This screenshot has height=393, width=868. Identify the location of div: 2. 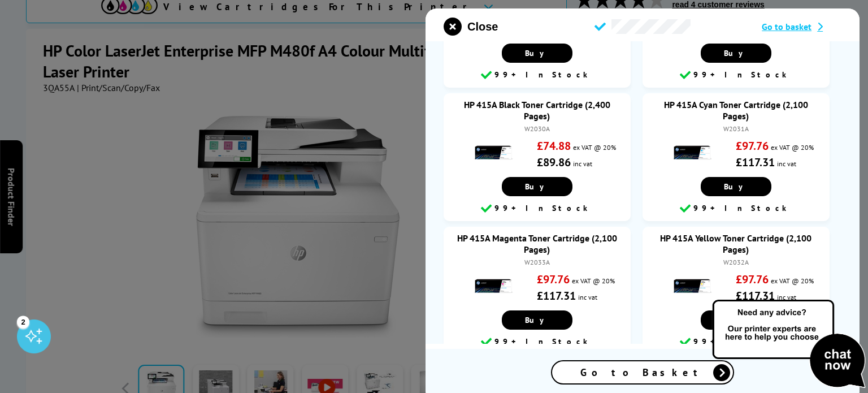
(24, 321).